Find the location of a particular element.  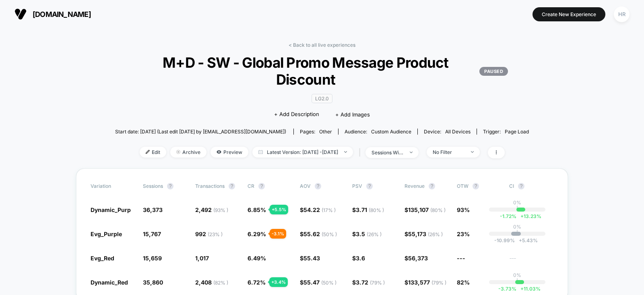

span: 15,767 is located at coordinates (152, 234).